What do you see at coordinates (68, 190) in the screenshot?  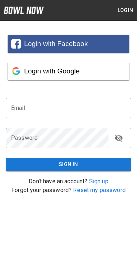 I see `p: Forgot your password?` at bounding box center [68, 190].